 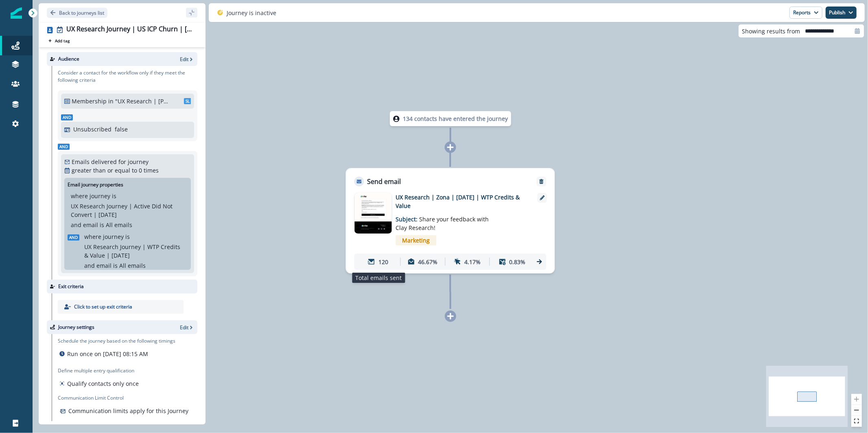 What do you see at coordinates (541, 181) in the screenshot?
I see `button: Remove` at bounding box center [541, 181].